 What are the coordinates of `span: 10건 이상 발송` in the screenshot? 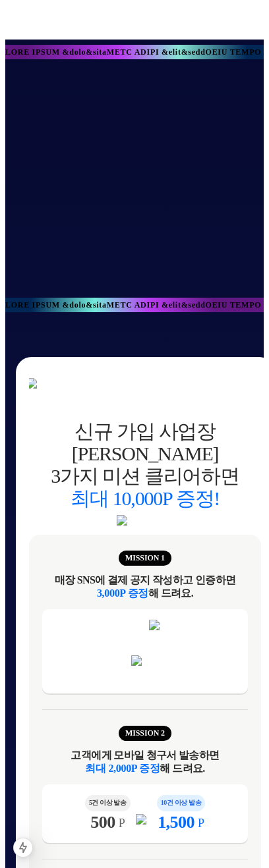 It's located at (181, 803).